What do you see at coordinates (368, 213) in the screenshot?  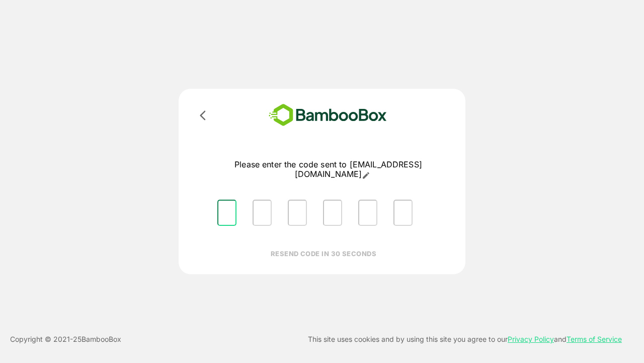 I see `input: Please enter OTP character 5` at bounding box center [368, 213].